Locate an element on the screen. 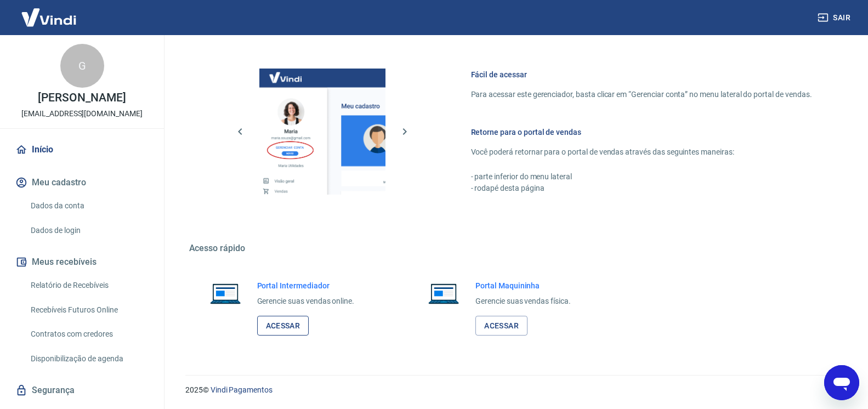 This screenshot has width=868, height=409. p: Para acessar este gerenciador, basta clicar em “Gerenciar conta” no menu lateral do portal de ven... is located at coordinates (641, 94).